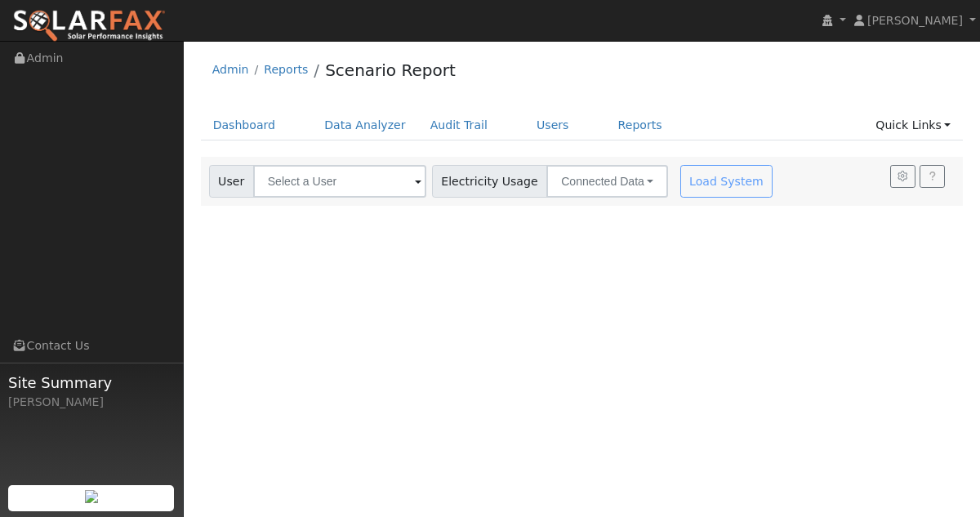 Image resolution: width=980 pixels, height=517 pixels. What do you see at coordinates (92, 382) in the screenshot?
I see `span: Site Summary` at bounding box center [92, 382].